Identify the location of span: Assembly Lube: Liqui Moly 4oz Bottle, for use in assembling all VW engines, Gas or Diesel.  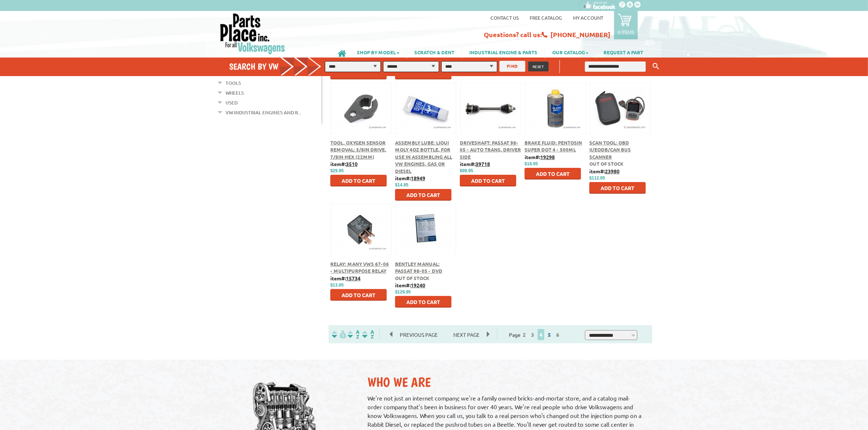
(424, 156).